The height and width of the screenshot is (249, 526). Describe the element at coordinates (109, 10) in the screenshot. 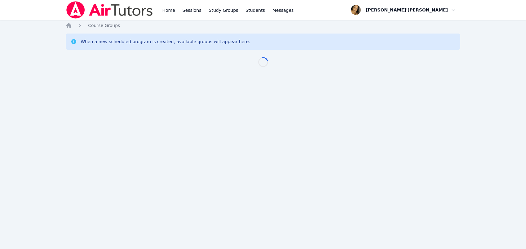

I see `img: Air Tutors` at that location.